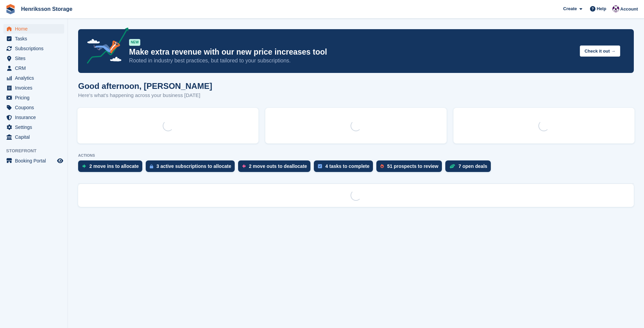 Image resolution: width=644 pixels, height=328 pixels. What do you see at coordinates (60, 161) in the screenshot?
I see `a: Preview store` at bounding box center [60, 161].